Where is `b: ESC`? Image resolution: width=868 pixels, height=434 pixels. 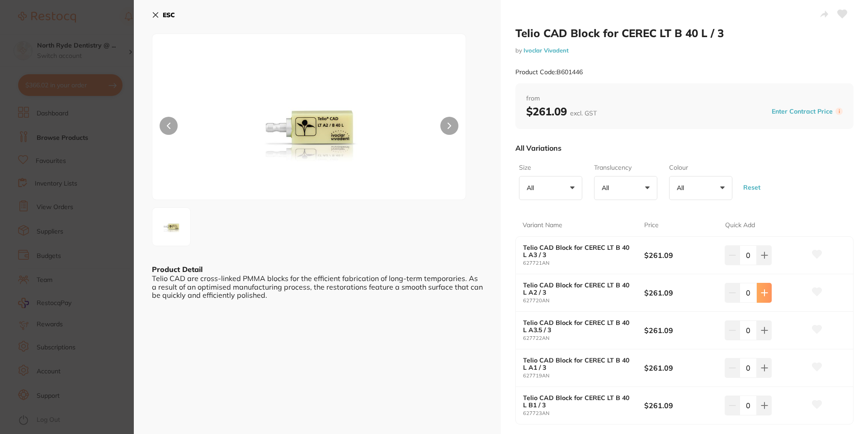 b: ESC is located at coordinates (169, 15).